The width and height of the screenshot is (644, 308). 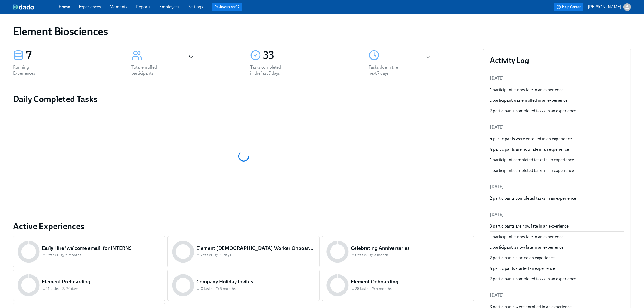 What do you see at coordinates (119, 7) in the screenshot?
I see `a: Moments` at bounding box center [119, 7].